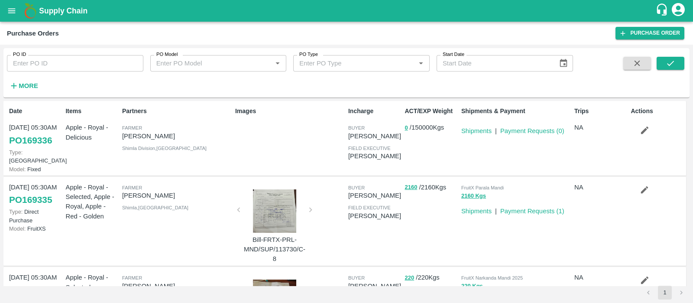  What do you see at coordinates (92, 132) in the screenshot?
I see `p: Apple - Royal - Delicious` at bounding box center [92, 132].